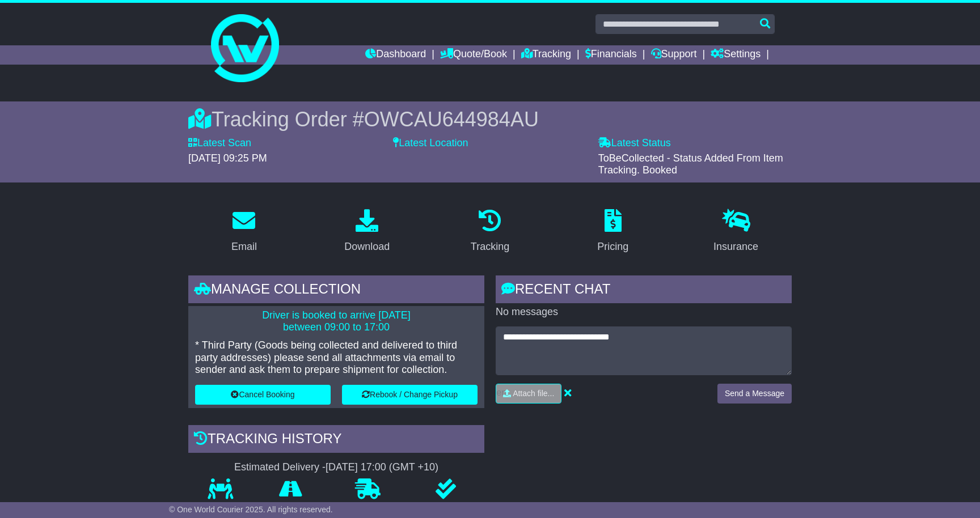 The height and width of the screenshot is (518, 980). I want to click on a: Settings, so click(736, 55).